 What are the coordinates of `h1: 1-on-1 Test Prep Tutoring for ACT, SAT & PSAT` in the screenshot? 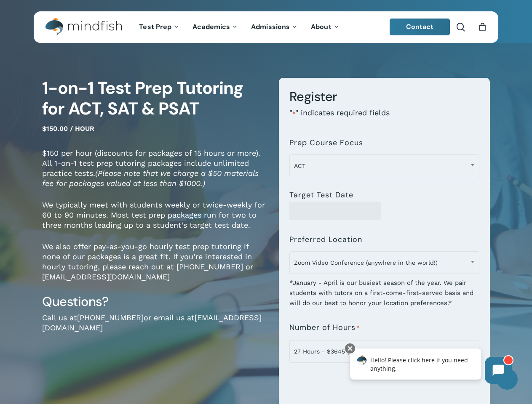 It's located at (154, 98).